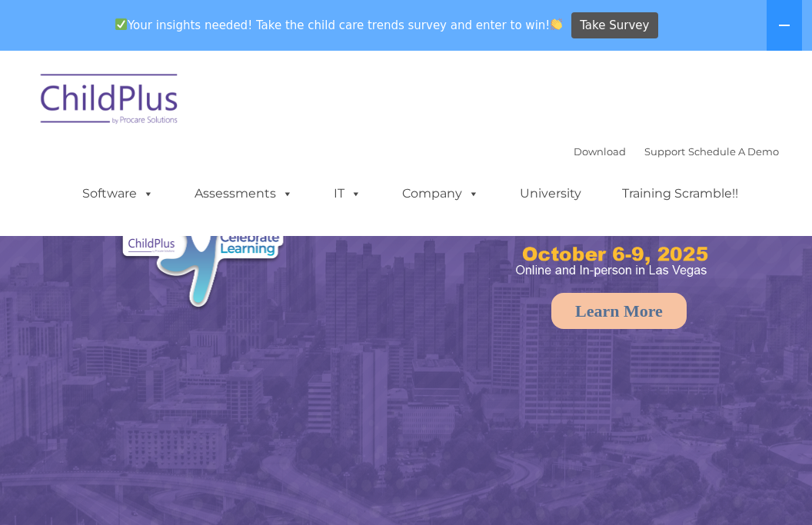  What do you see at coordinates (680, 194) in the screenshot?
I see `a: Training Scramble!!` at bounding box center [680, 194].